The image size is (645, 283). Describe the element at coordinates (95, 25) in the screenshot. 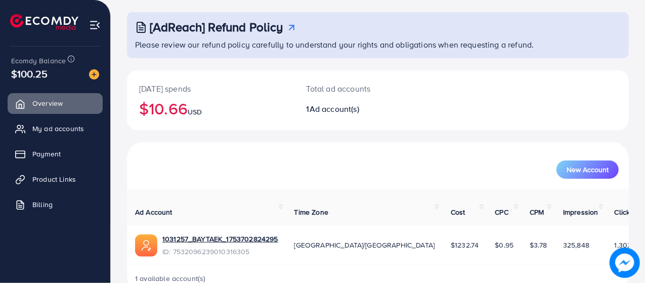

I see `img: menu` at that location.